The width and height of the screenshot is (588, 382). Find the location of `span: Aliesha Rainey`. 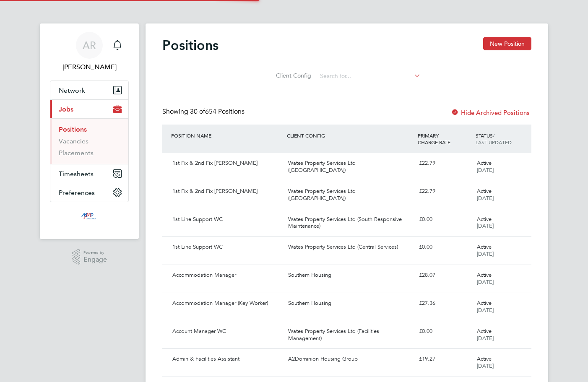

span: Aliesha Rainey is located at coordinates (89, 67).